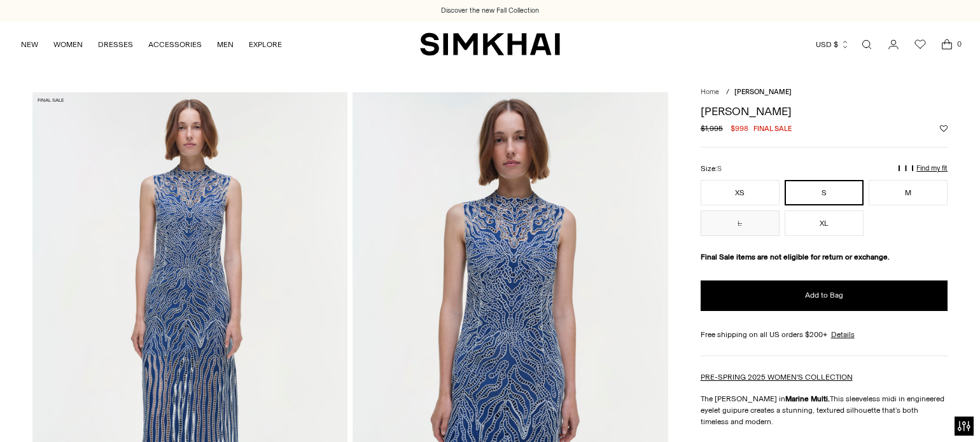  I want to click on a: SIMKHAI, so click(490, 44).